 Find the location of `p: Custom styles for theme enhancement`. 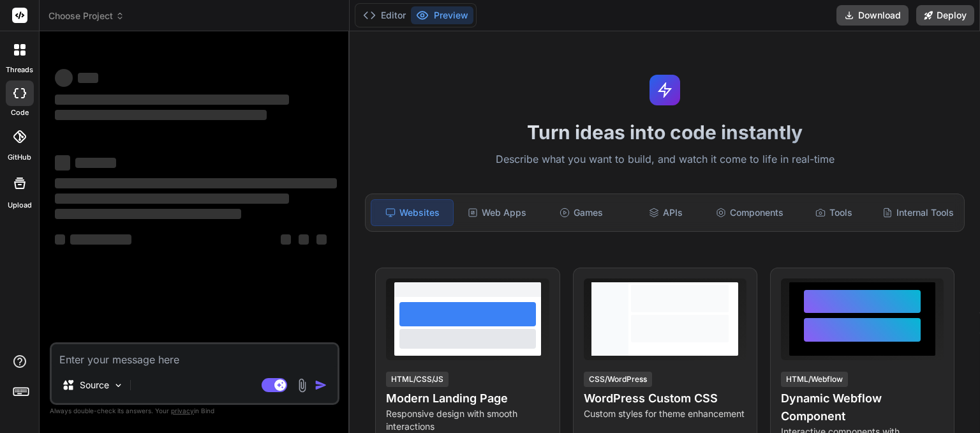

p: Custom styles for theme enhancement is located at coordinates (665, 414).